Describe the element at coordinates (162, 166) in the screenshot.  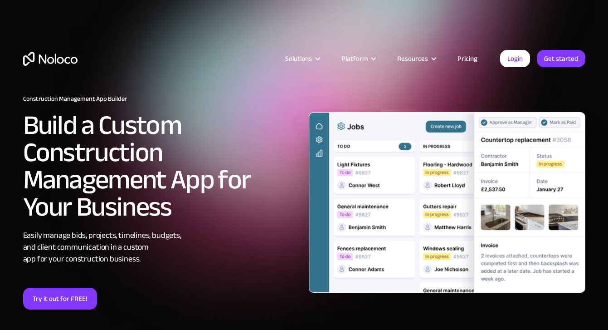
I see `h2: Build a Custom Construction Management App for Your Business` at that location.